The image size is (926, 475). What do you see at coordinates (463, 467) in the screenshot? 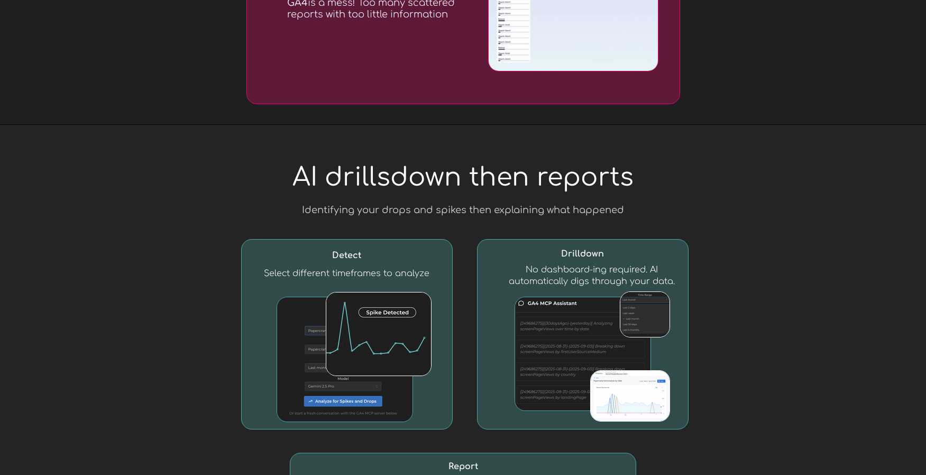
I see `span: Report` at bounding box center [463, 467].